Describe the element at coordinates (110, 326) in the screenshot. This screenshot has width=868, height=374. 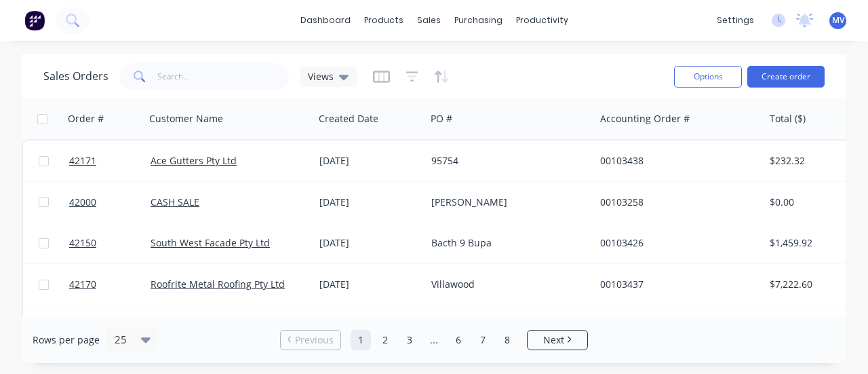
I see `a: 42169` at that location.